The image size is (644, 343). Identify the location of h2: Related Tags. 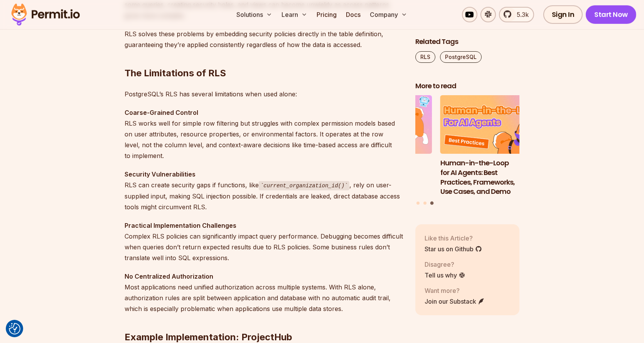
(467, 42).